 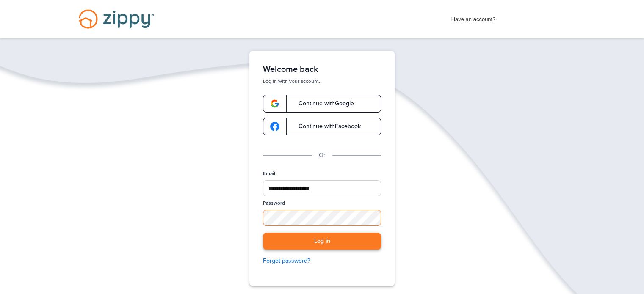 What do you see at coordinates (322, 81) in the screenshot?
I see `p: Log in with your account.` at bounding box center [322, 81].